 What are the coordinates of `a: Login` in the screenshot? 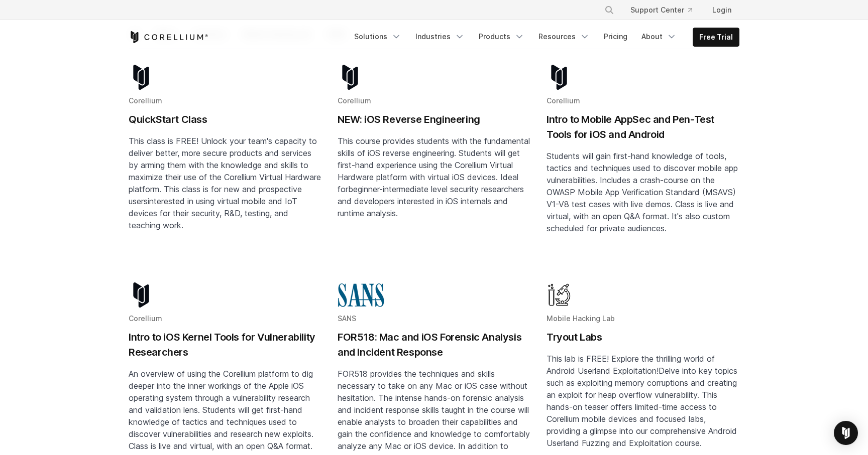 It's located at (722, 10).